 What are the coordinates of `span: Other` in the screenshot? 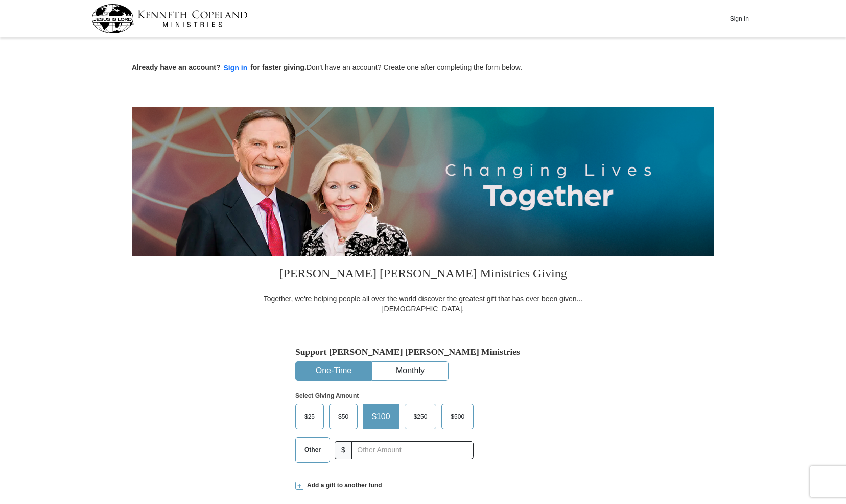 It's located at (313, 450).